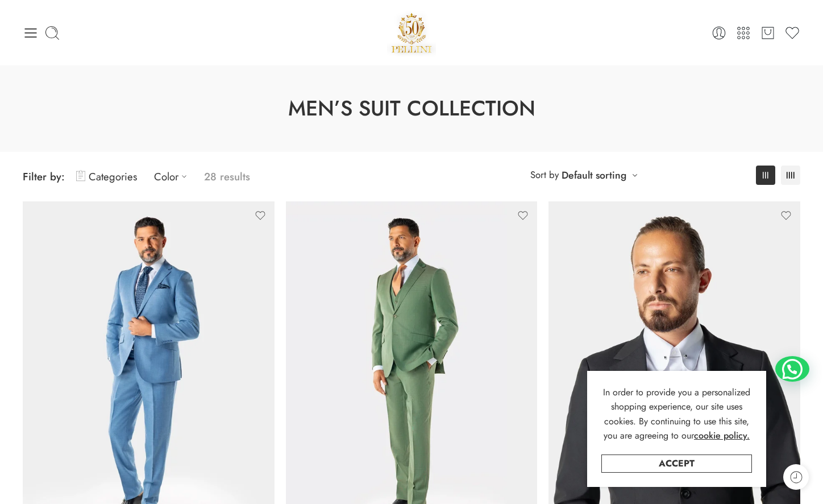 The width and height of the screenshot is (823, 504). Describe the element at coordinates (174, 177) in the screenshot. I see `a: Color` at that location.